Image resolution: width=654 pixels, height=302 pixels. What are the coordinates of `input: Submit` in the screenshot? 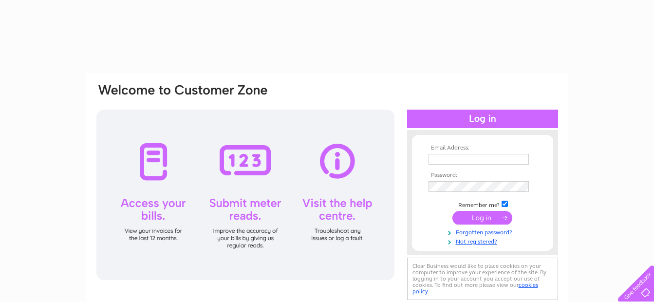 It's located at (482, 218).